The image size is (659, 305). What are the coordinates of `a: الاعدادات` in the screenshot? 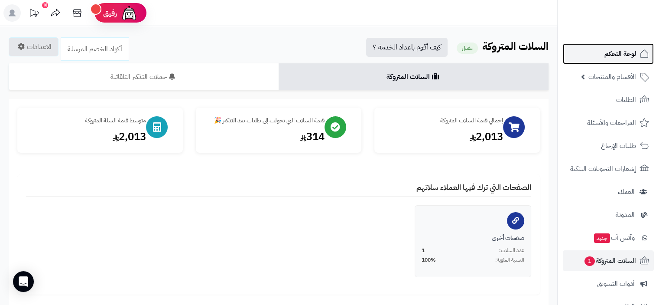 It's located at (33, 47).